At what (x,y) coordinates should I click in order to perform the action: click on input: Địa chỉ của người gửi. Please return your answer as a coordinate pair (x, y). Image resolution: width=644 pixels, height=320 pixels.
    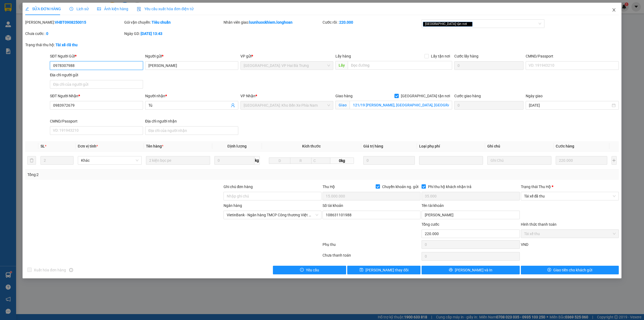
    Looking at the image, I should click on (96, 84).